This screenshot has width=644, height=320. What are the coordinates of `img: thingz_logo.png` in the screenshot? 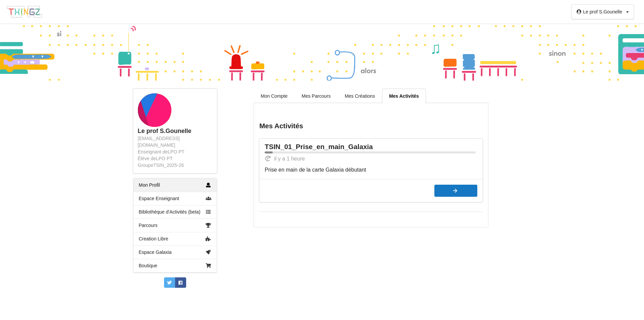 It's located at (24, 12).